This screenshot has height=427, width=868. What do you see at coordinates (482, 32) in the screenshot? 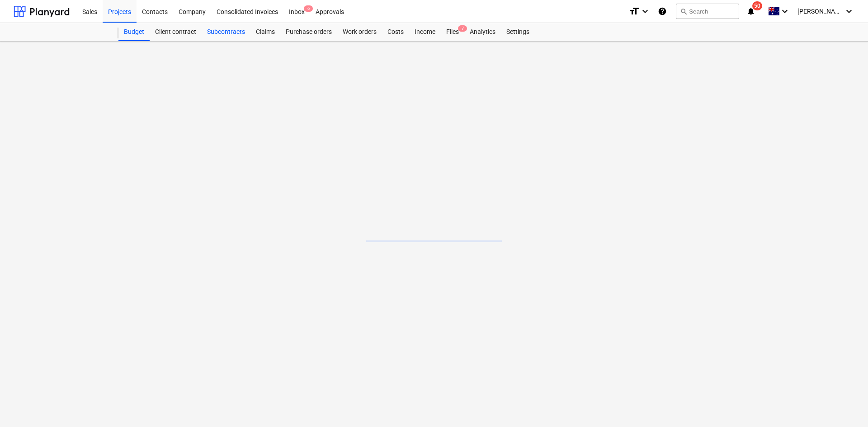
I see `a: Analytics` at bounding box center [482, 32].